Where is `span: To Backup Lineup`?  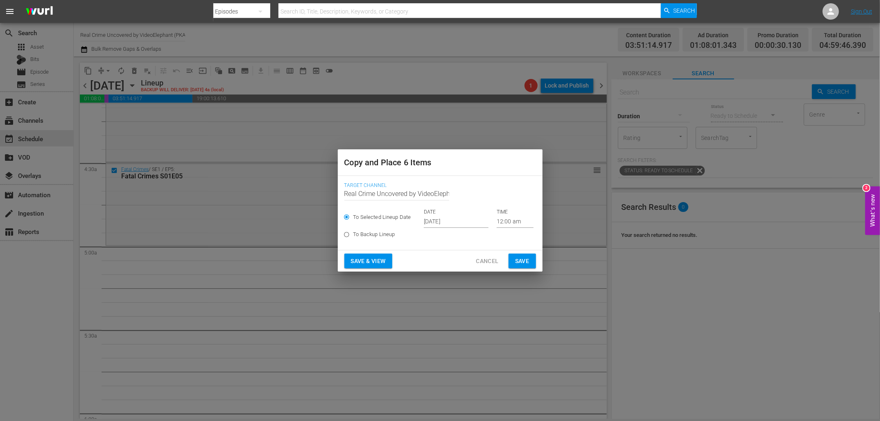 span: To Backup Lineup is located at coordinates (374, 235).